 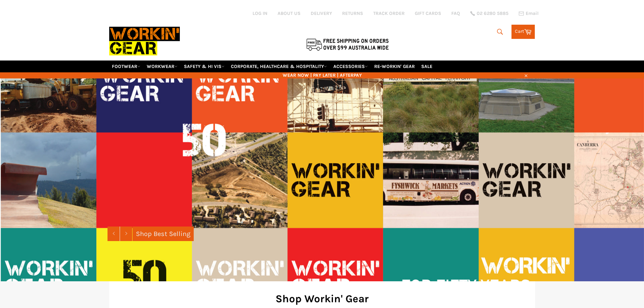 What do you see at coordinates (532, 13) in the screenshot?
I see `span: Email` at bounding box center [532, 13].